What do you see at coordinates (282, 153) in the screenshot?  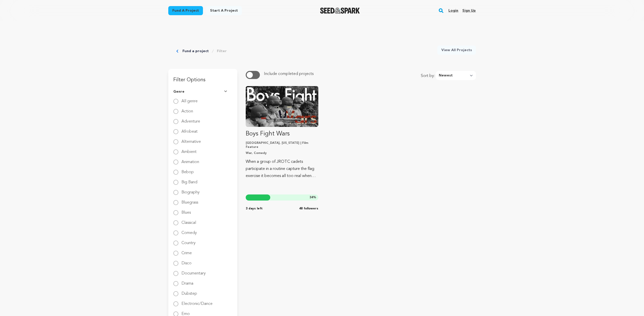 I see `p: War, Comedy` at bounding box center [282, 153].